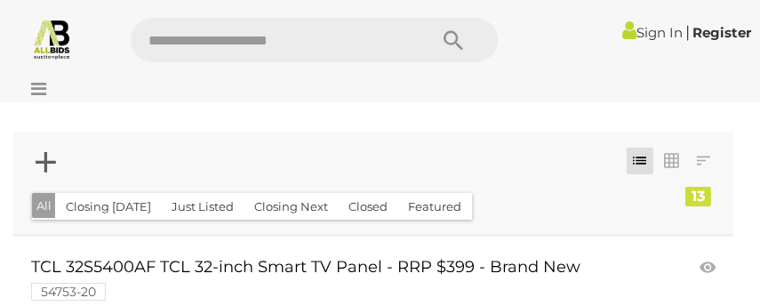 The image size is (760, 306). I want to click on a: Sign In, so click(652, 32).